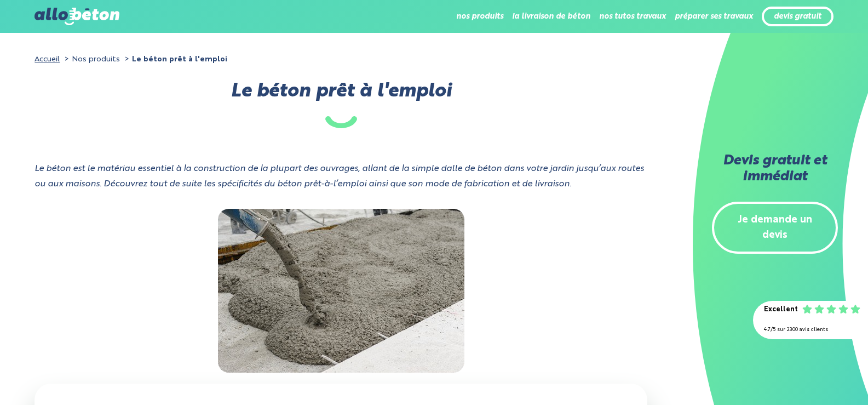 This screenshot has height=405, width=868. What do you see at coordinates (91, 59) in the screenshot?
I see `li: Nos produits` at bounding box center [91, 59].